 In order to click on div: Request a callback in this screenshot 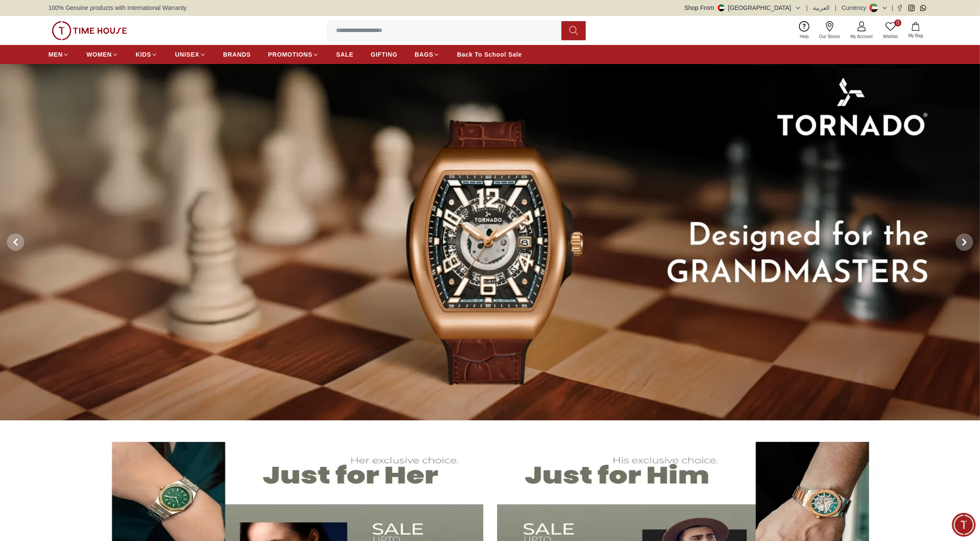, I will do `click(48, 271)`.